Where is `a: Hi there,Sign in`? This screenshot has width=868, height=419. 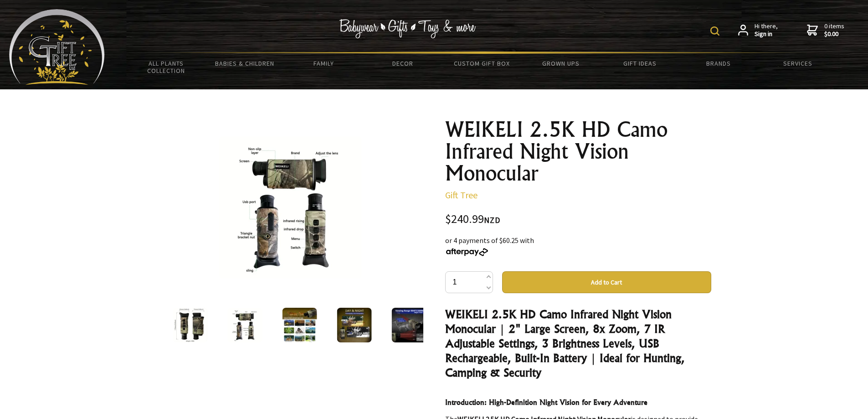
a: Hi there,Sign in is located at coordinates (758, 30).